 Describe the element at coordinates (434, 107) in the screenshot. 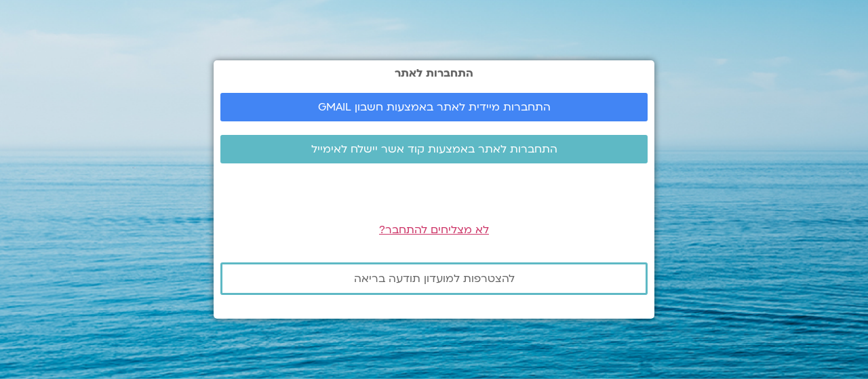

I see `a: התחברות מיידית לאתר באמצעות חשבון GMAIL` at that location.